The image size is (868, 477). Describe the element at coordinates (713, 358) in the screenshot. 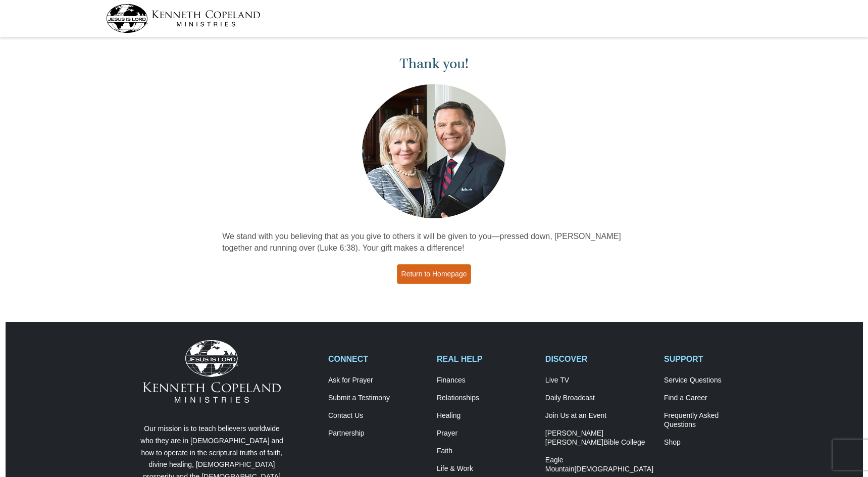

I see `h2: SUPPORT` at that location.